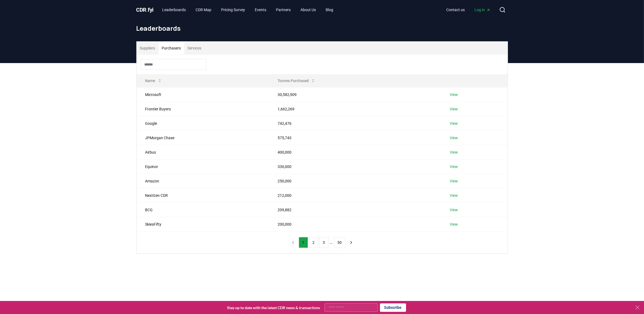  What do you see at coordinates (203, 152) in the screenshot?
I see `td: Airbus` at bounding box center [203, 152].